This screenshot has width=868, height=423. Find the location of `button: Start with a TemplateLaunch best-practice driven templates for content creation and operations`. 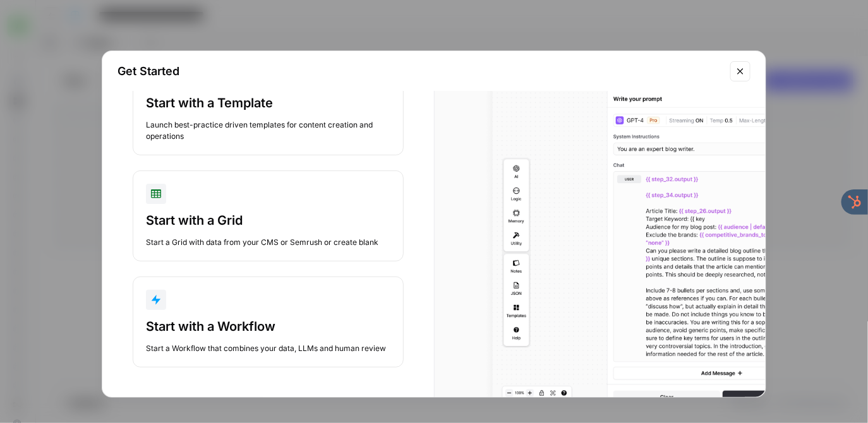

button: Start with a TemplateLaunch best-practice driven templates for content creation and operations is located at coordinates (268, 104).